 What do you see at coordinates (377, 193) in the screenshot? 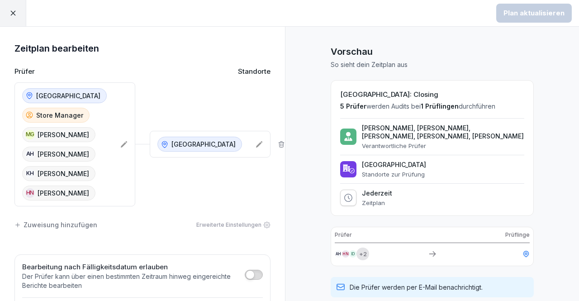
I see `p: Jederzeit` at bounding box center [377, 193].